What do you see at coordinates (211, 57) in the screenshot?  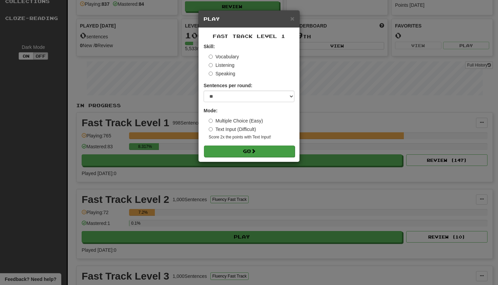 I see `input: Vocabulary` at bounding box center [211, 57].